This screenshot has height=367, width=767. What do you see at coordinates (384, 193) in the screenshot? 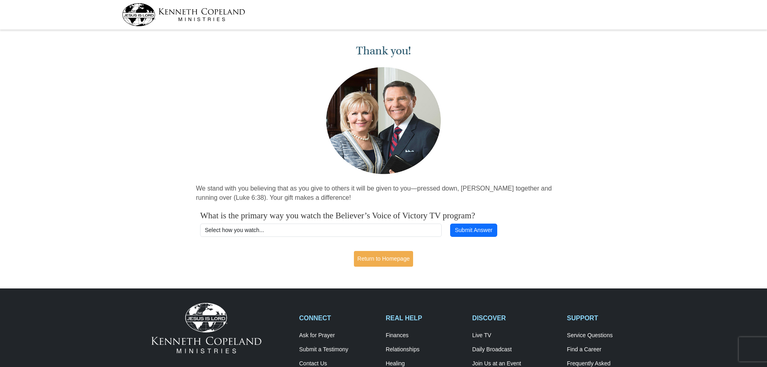
I see `p: We stand with you believing that as you give to others it will be given to you—pressed down, [PER...` at bounding box center [384, 193].